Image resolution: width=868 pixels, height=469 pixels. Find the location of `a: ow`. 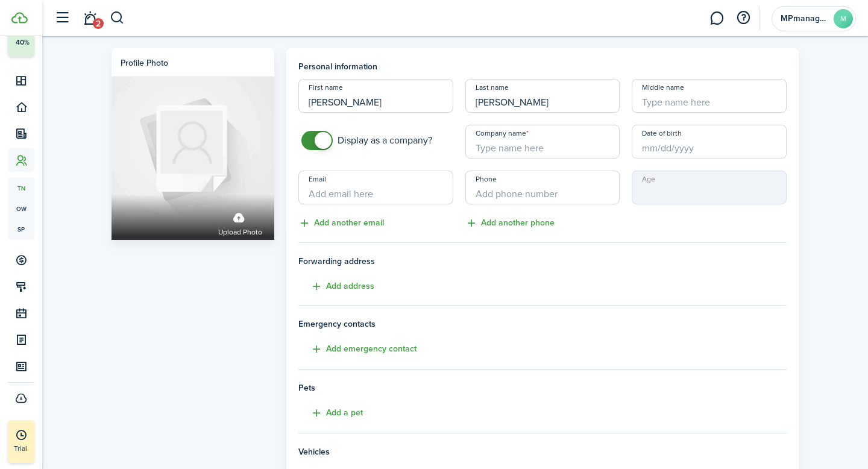

a: ow is located at coordinates (21, 208).